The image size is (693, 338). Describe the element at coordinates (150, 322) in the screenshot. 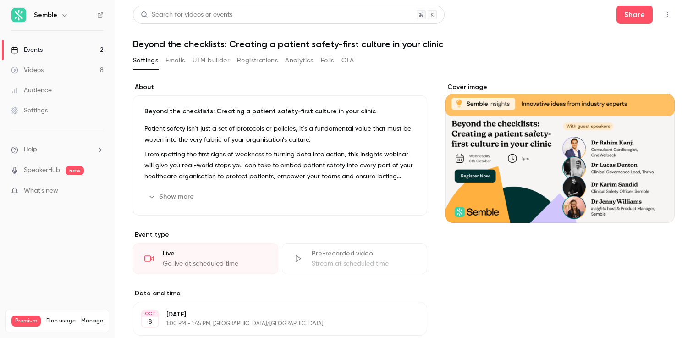

I see `p: 8` at that location.